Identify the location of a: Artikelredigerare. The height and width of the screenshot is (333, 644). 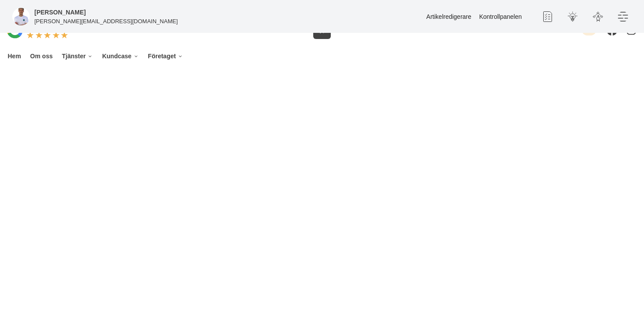
(449, 17).